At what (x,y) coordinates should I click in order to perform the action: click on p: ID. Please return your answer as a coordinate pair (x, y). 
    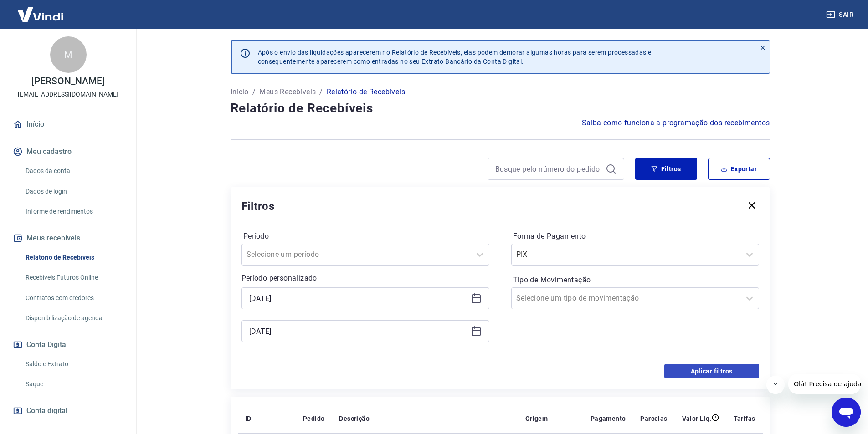
    Looking at the image, I should click on (248, 418).